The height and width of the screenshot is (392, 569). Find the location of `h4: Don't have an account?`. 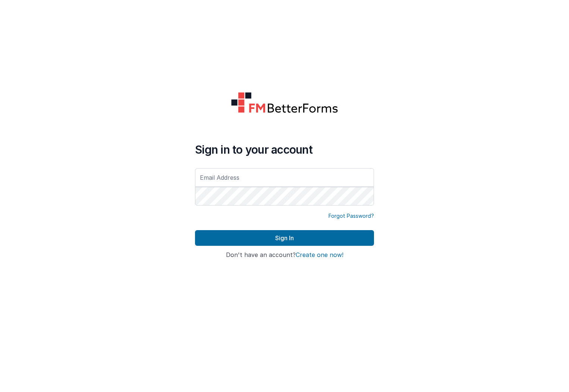

h4: Don't have an account? is located at coordinates (284, 255).